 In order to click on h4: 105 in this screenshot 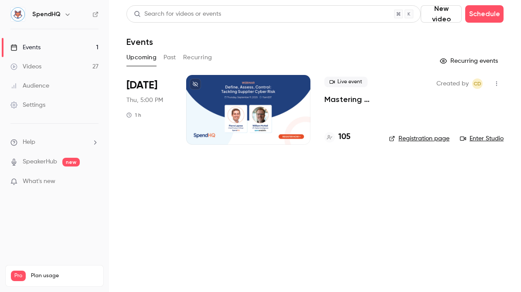, I will do `click(345, 137)`.